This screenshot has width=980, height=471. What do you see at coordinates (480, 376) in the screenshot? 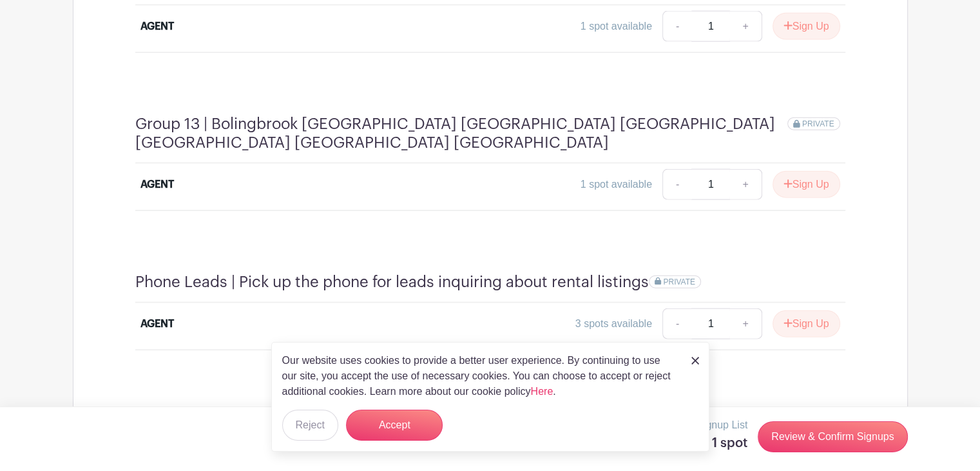
I see `p: Our website uses cookies to provide a better user experience. By continuing to use our site, you ...` at bounding box center [480, 376].